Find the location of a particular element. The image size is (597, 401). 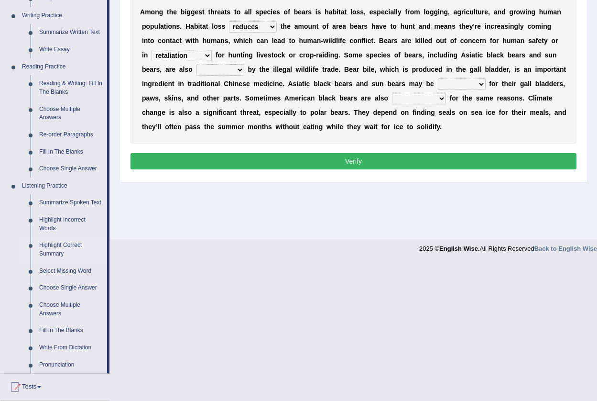

a: Summarize Spoken Text is located at coordinates (71, 203).